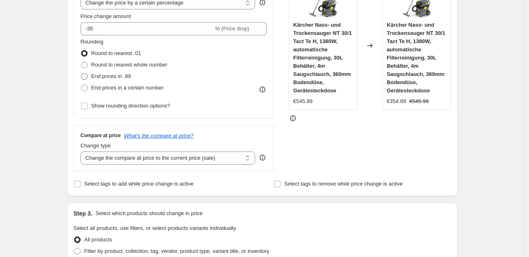 Image resolution: width=529 pixels, height=257 pixels. I want to click on h3: Compare at price, so click(101, 136).